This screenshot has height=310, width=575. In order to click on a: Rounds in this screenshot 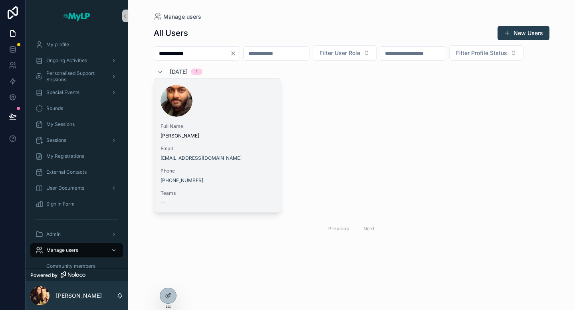, I will do `click(77, 109)`.